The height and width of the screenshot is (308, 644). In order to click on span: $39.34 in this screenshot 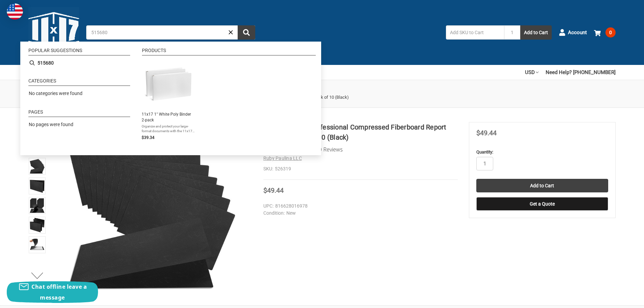, I will do `click(148, 137)`.